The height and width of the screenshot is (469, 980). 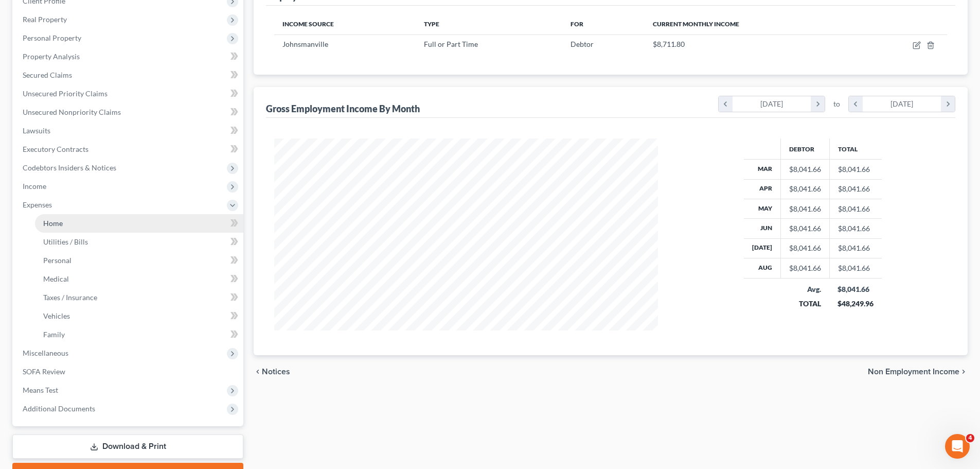 What do you see at coordinates (276, 372) in the screenshot?
I see `span: Notices` at bounding box center [276, 372].